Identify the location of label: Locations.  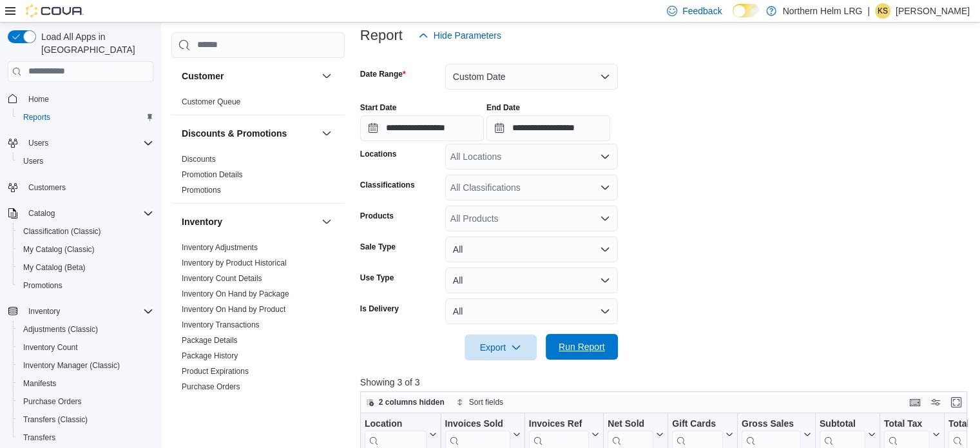
(379, 154).